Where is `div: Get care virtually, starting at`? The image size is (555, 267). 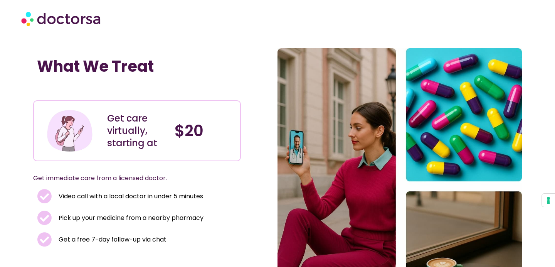
div: Get care virtually, starting at is located at coordinates (137, 131).